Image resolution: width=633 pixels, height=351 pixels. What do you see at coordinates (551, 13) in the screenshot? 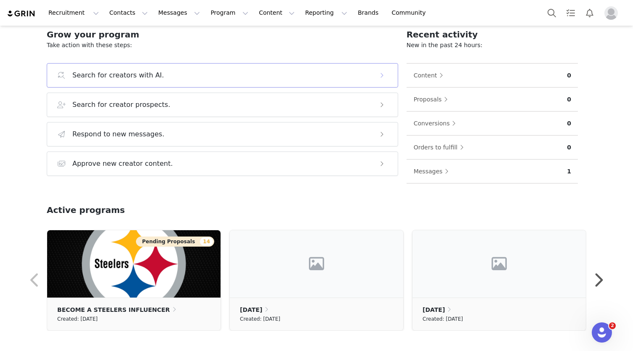
I see `button: Search` at bounding box center [551, 13].